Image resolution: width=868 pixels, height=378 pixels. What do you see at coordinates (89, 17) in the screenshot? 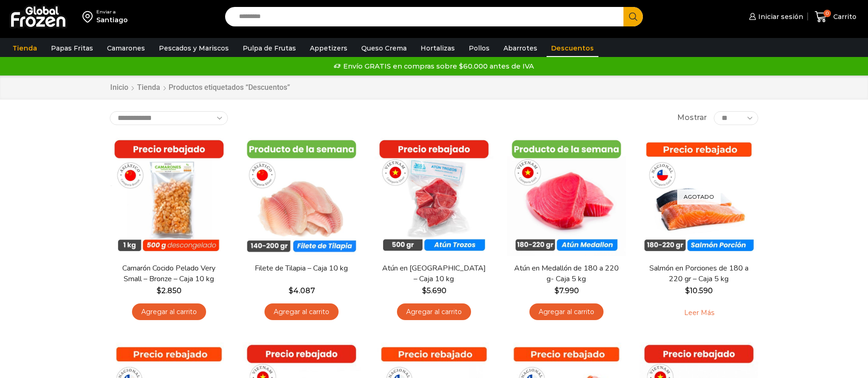
I see `img: address-field-icon.svg` at bounding box center [89, 17].